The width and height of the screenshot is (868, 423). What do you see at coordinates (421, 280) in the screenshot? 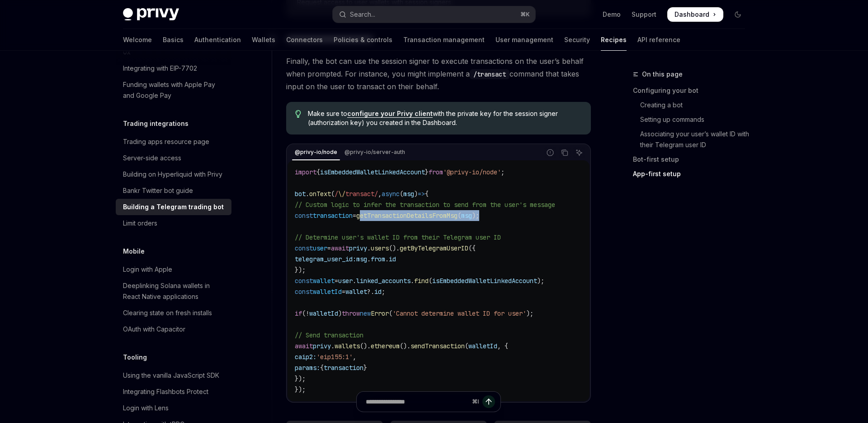
I see `span: find` at bounding box center [421, 280].